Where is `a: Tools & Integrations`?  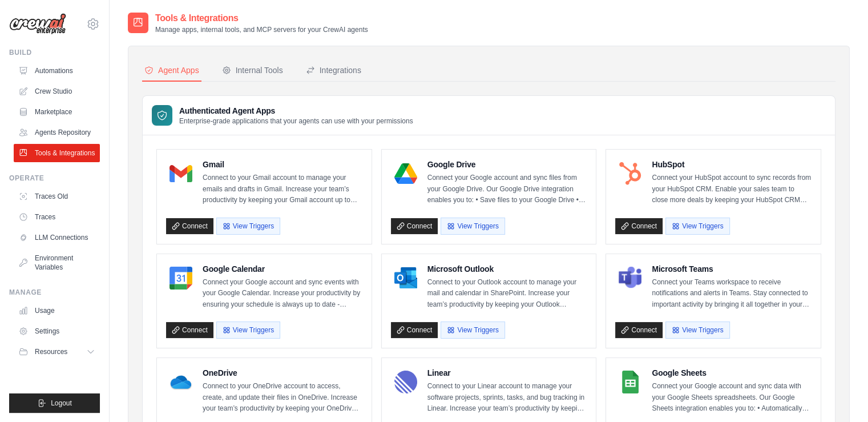 a: Tools & Integrations is located at coordinates (56, 153).